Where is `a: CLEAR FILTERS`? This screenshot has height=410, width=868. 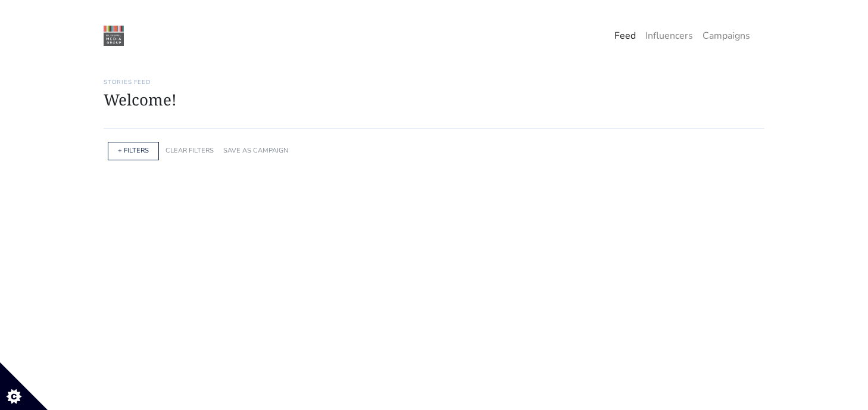 a: CLEAR FILTERS is located at coordinates (189, 150).